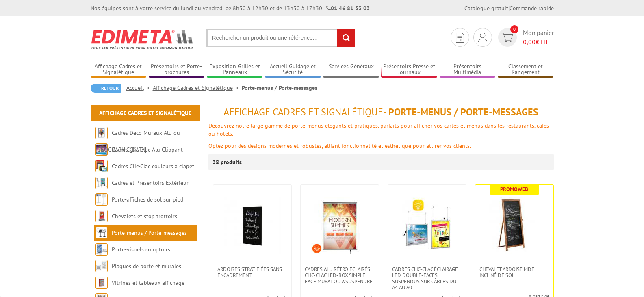 The width and height of the screenshot is (644, 297). What do you see at coordinates (235, 69) in the screenshot?
I see `a: Exposition Grilles et Panneaux` at bounding box center [235, 69].